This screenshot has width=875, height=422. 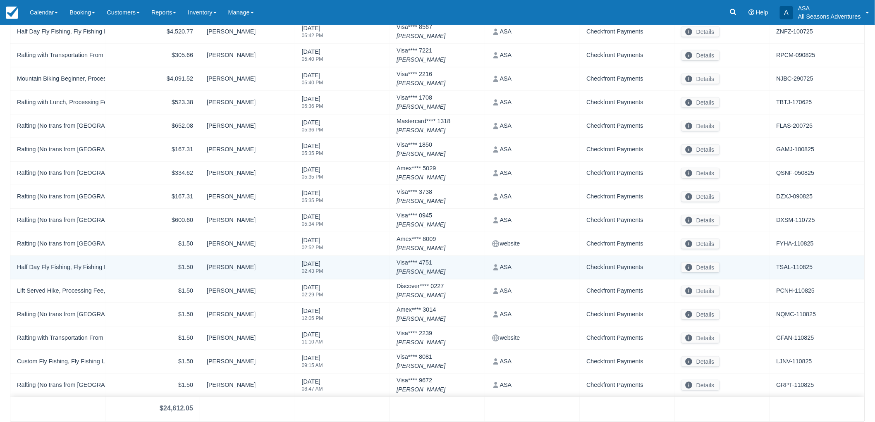 I want to click on div: $600.60, so click(x=153, y=220).